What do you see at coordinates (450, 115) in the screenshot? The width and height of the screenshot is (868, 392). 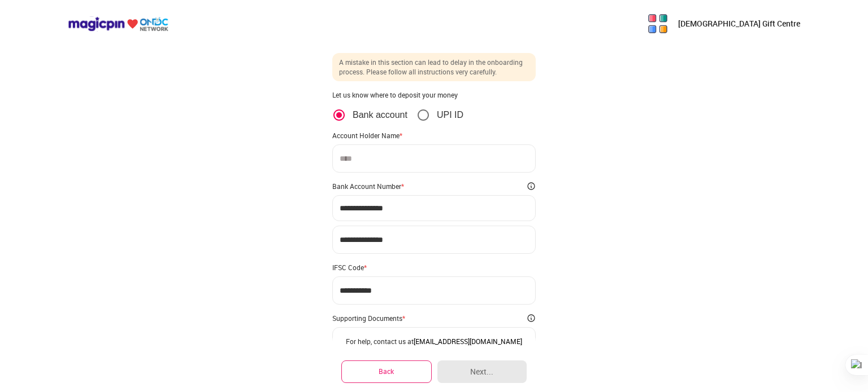 I see `p: UPI ID` at bounding box center [450, 115].